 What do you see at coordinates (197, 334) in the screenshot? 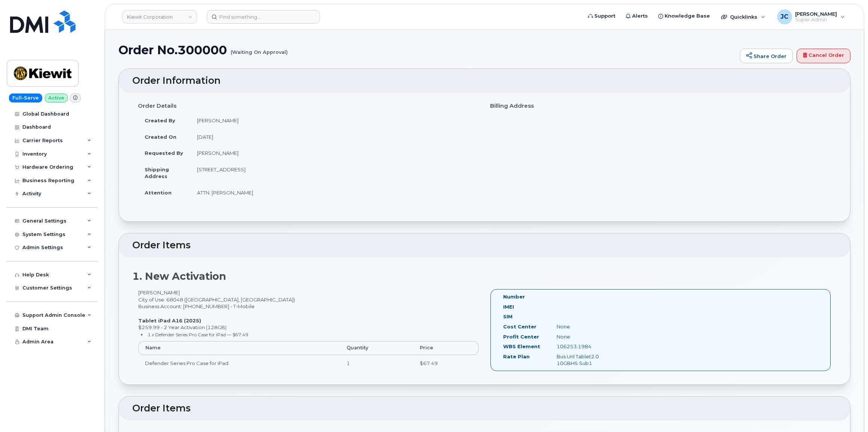
I see `small: 1 x Defender Series Pro Case for iPad — $67.49` at bounding box center [197, 334].